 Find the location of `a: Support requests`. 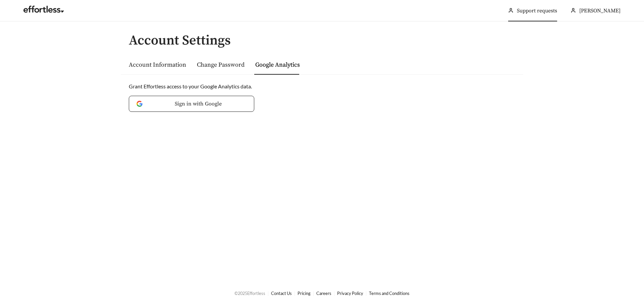

a: Support requests is located at coordinates (537, 10).